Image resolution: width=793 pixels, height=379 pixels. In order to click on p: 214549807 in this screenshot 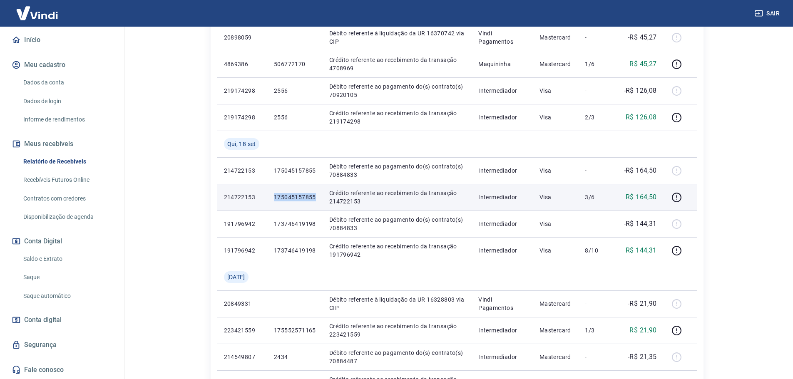, I will do `click(242, 357)`.